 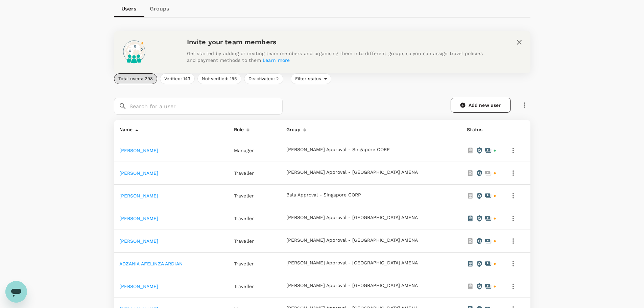 What do you see at coordinates (177, 79) in the screenshot?
I see `button: Verified: 143` at bounding box center [177, 79].